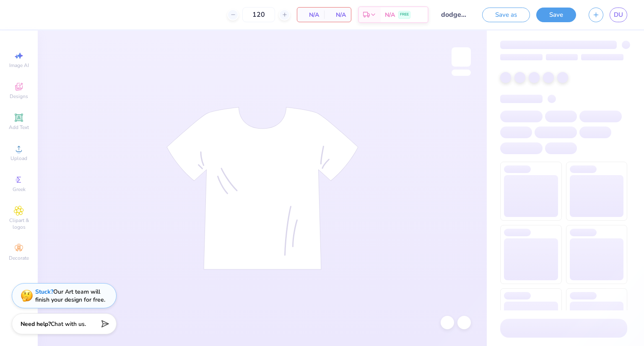  Describe the element at coordinates (19, 224) in the screenshot. I see `span: Clipart & logos` at that location.